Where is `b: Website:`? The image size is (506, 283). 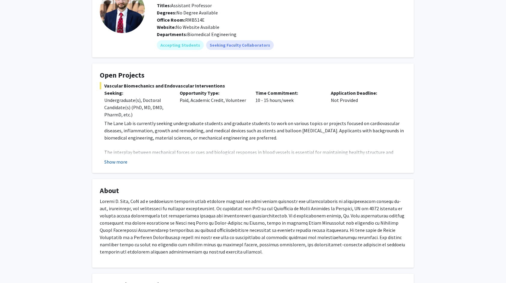 b: Website: is located at coordinates (166, 27).